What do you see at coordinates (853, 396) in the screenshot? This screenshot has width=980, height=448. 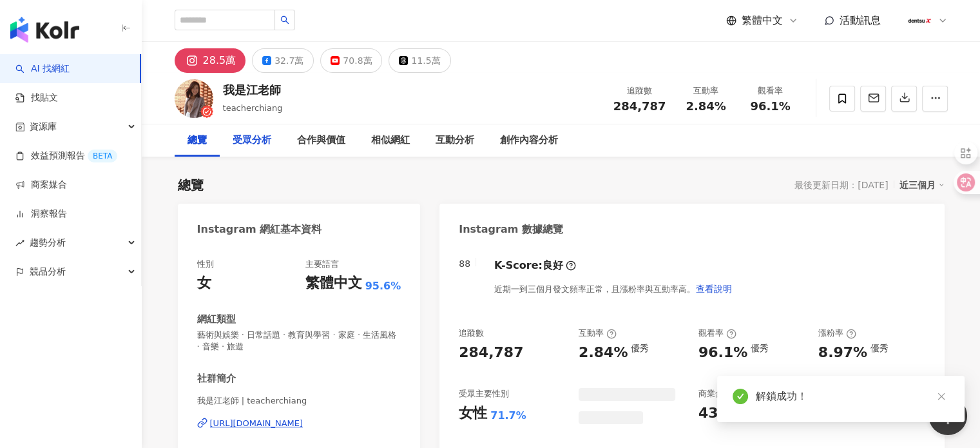 I see `div: 解鎖成功！` at bounding box center [853, 396].